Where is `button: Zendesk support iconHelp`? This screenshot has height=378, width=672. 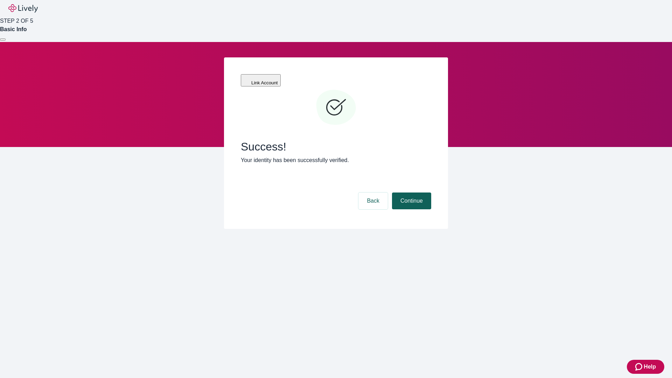
button: Zendesk support iconHelp is located at coordinates (645, 367).